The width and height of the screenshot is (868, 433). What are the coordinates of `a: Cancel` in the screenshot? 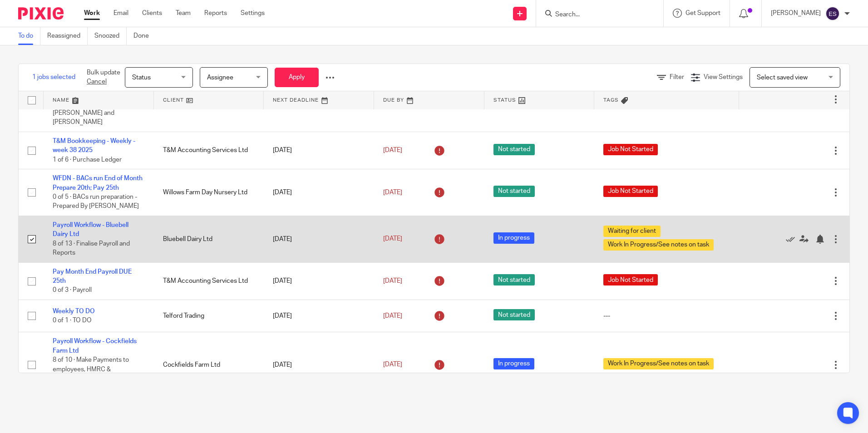 It's located at (97, 82).